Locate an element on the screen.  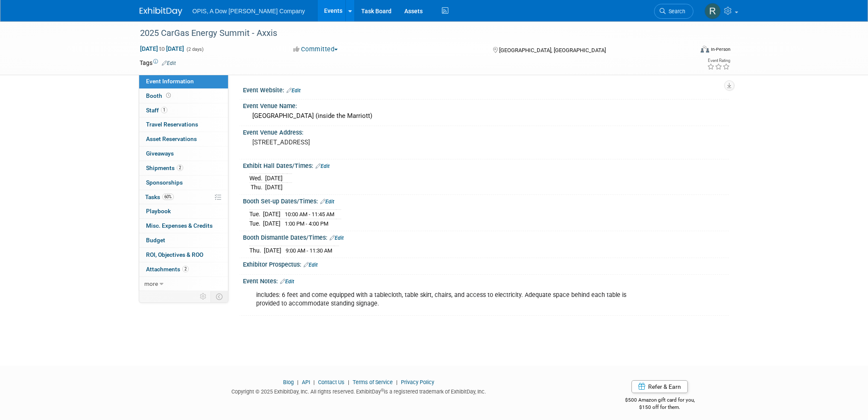
a: Budget is located at coordinates (184, 240).